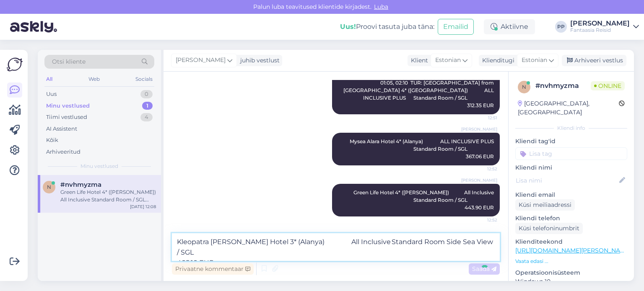 The width and height of the screenshot is (644, 291). I want to click on img: Askly Logo, so click(15, 65).